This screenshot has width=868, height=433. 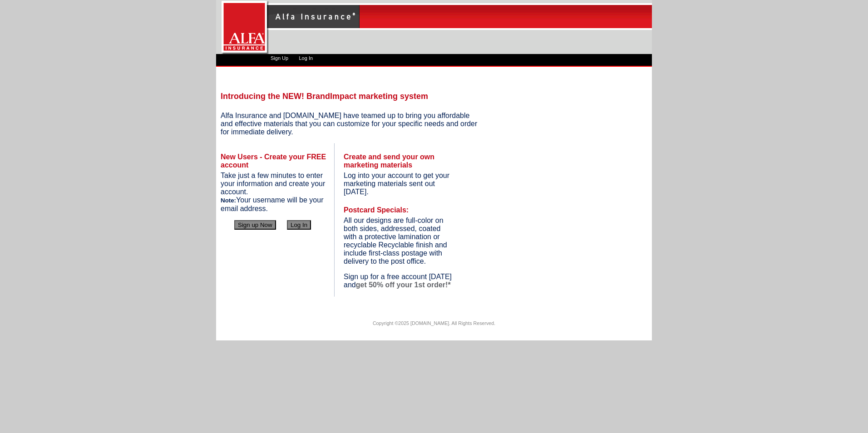 What do you see at coordinates (228, 200) in the screenshot?
I see `small: Note:` at bounding box center [228, 200].